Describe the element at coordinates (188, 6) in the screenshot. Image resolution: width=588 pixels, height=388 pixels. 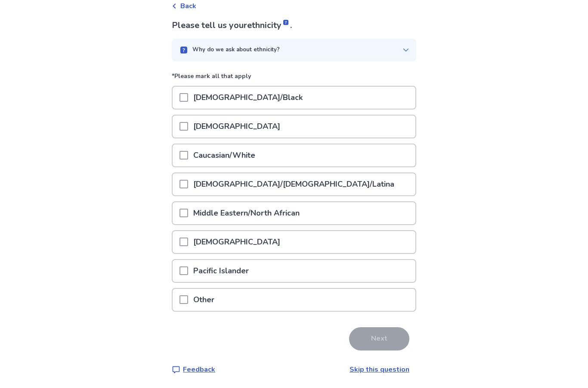
I see `span: Back` at that location.